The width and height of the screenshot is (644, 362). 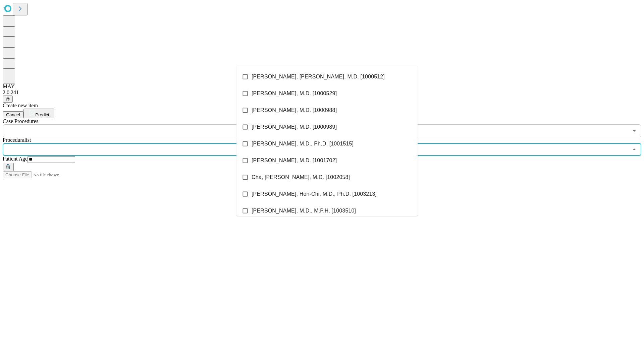 What do you see at coordinates (17, 140) in the screenshot?
I see `span: Proceduralist` at bounding box center [17, 140].